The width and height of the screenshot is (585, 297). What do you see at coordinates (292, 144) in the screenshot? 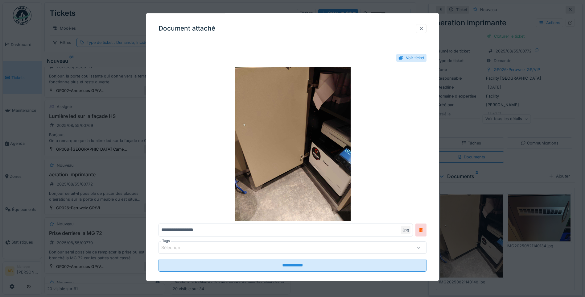
I see `img: ecc3b440-3a22-42c9-ab36-ae8858e98a9c-IMG20250821140148.jpg` at bounding box center [292, 144].